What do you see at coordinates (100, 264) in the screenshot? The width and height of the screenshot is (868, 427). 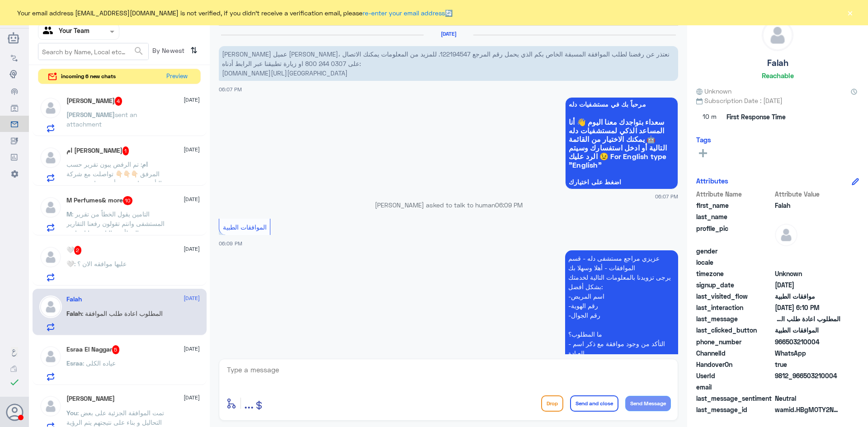 I see `span: : عليها موافقه الان ؟` at bounding box center [100, 264].